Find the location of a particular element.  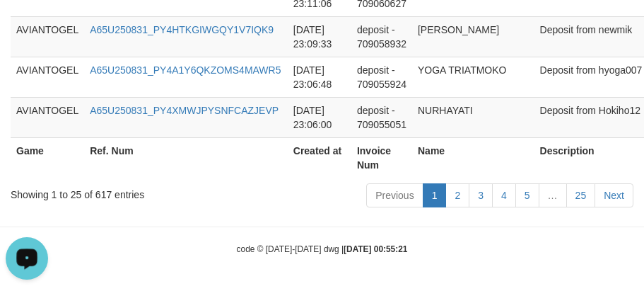

div: Showing 1 to 25 of 617 entries is located at coordinates (135, 192).